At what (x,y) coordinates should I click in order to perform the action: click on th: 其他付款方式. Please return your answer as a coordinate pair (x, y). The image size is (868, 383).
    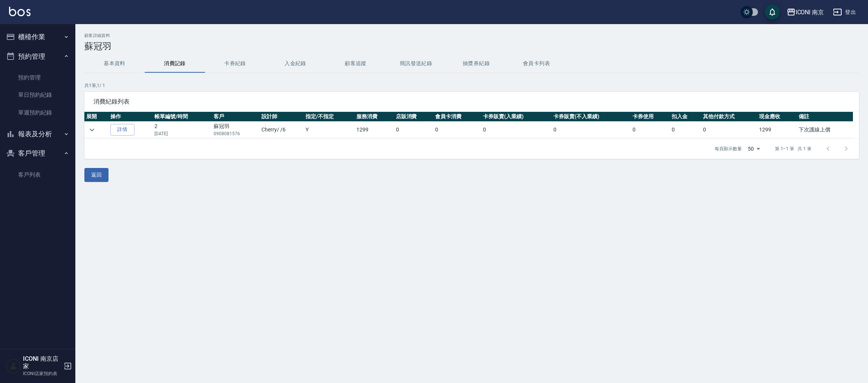
    Looking at the image, I should click on (729, 117).